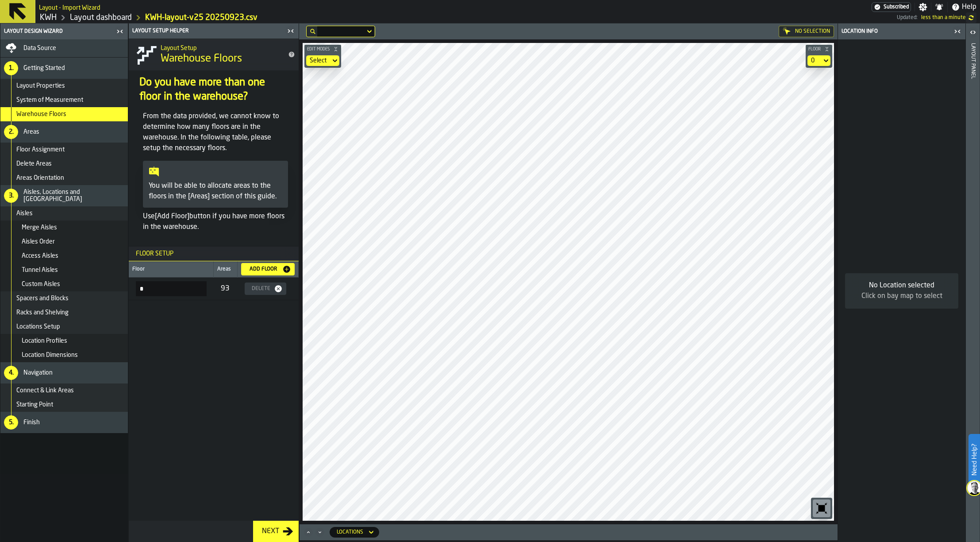 This screenshot has width=980, height=542. Describe the element at coordinates (216, 191) in the screenshot. I see `p: You will be able to allocate areas to the floors in the [Areas] section of this guide.` at that location.